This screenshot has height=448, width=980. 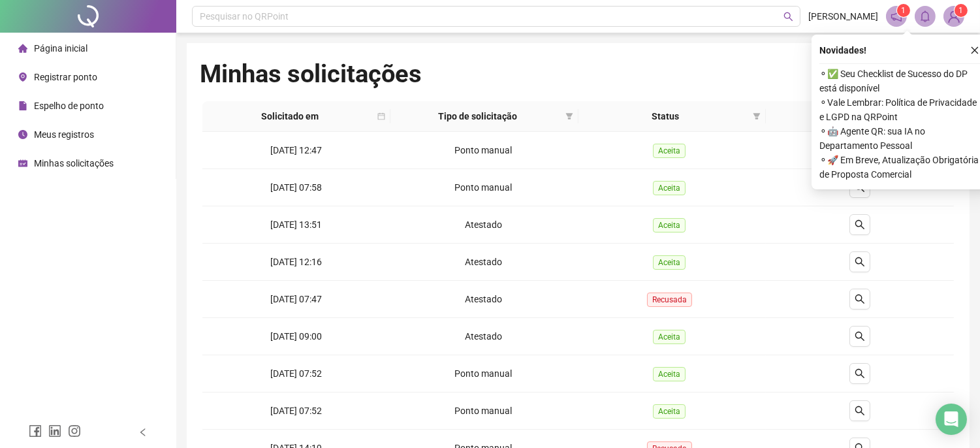 What do you see at coordinates (23, 77) in the screenshot?
I see `span: environment` at bounding box center [23, 77].